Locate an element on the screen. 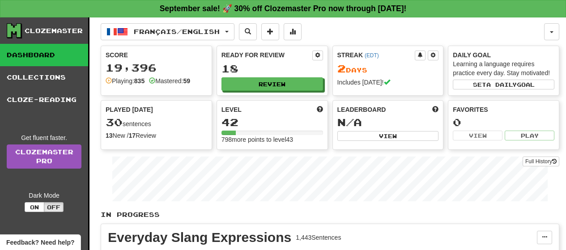  div: 1,443 Sentences is located at coordinates (318, 238).